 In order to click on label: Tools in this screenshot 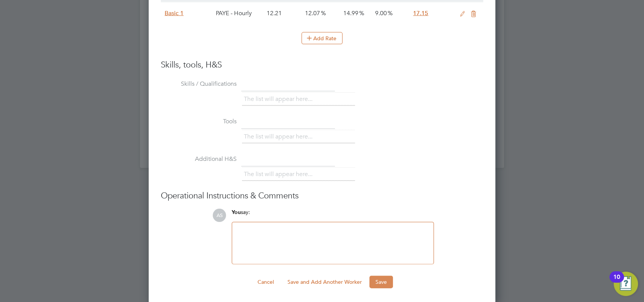, I will do `click(199, 121)`.